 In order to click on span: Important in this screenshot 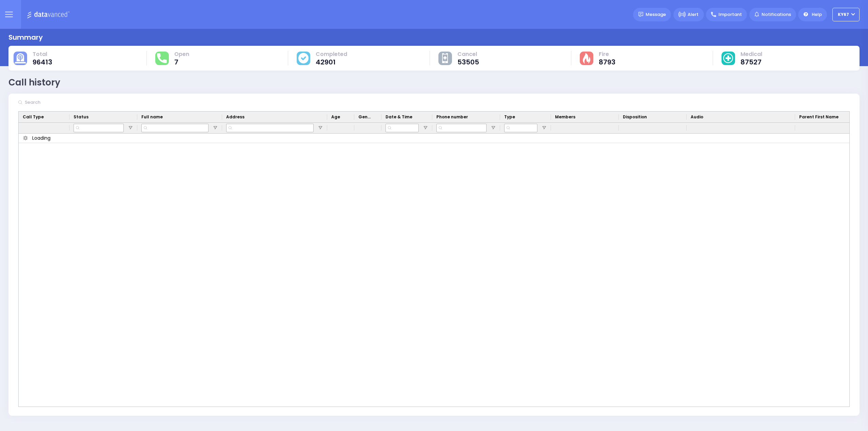, I will do `click(730, 15)`.